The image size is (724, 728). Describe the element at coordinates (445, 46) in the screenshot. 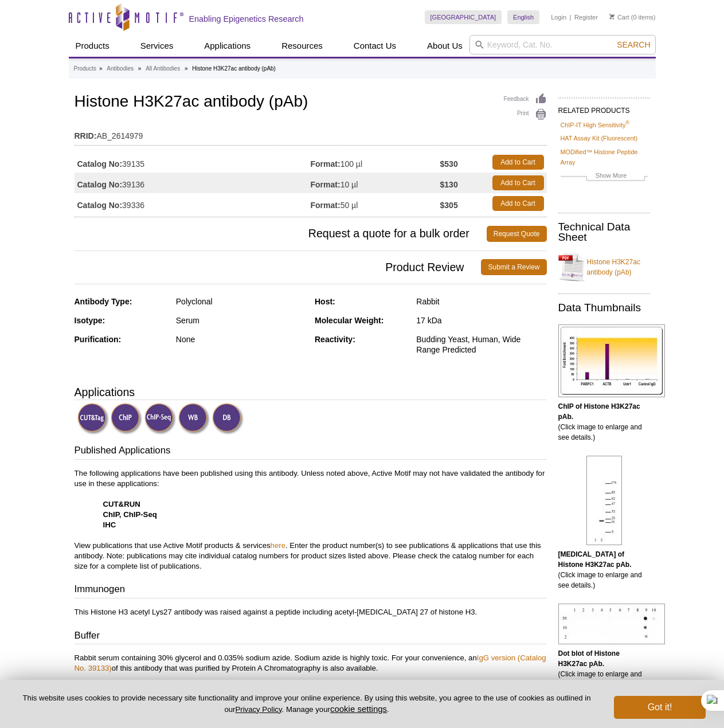

I see `a: About Us` at that location.